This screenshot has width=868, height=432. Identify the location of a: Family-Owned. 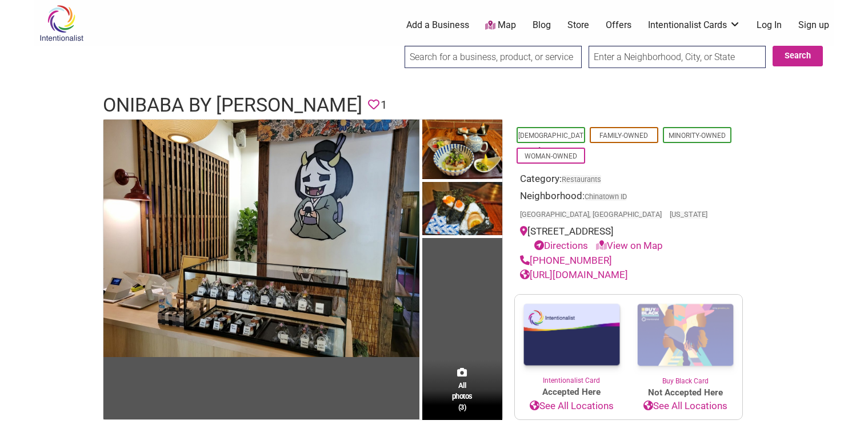
(624, 136).